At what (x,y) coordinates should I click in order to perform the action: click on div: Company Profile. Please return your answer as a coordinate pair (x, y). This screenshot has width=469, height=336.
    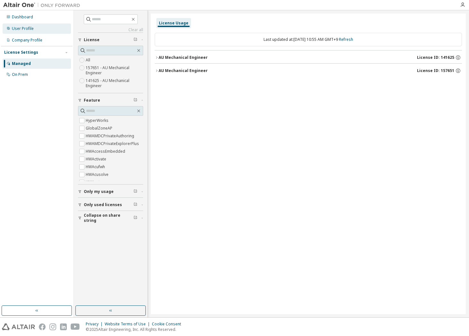
    Looking at the image, I should click on (27, 40).